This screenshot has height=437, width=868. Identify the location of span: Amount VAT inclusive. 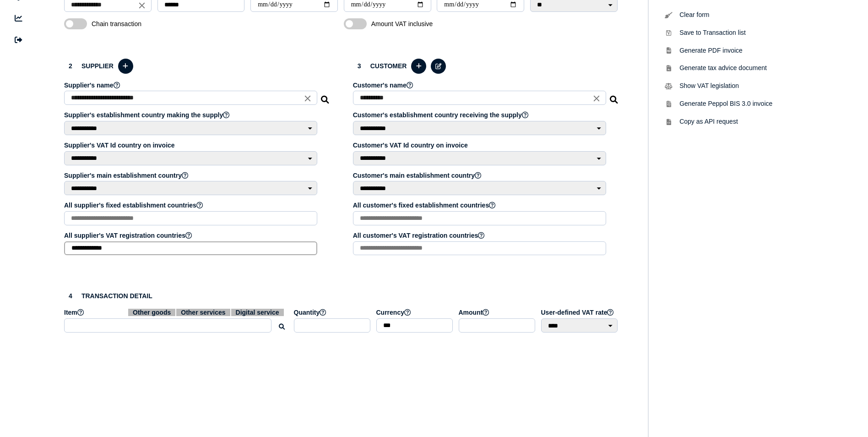
(419, 24).